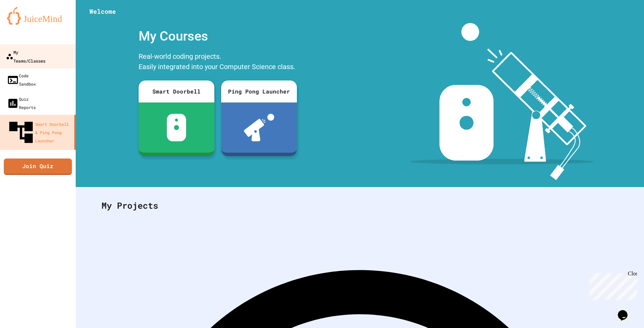 This screenshot has height=328, width=644. Describe the element at coordinates (38, 16) in the screenshot. I see `img: logo-orange.svg` at that location.